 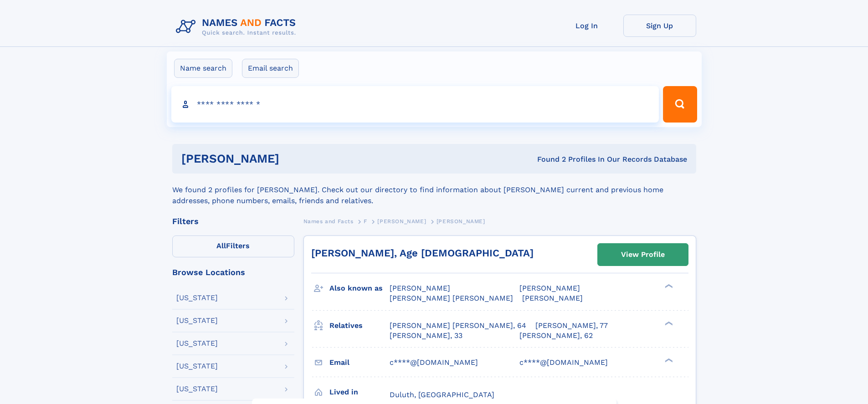 I want to click on span: F, so click(x=365, y=221).